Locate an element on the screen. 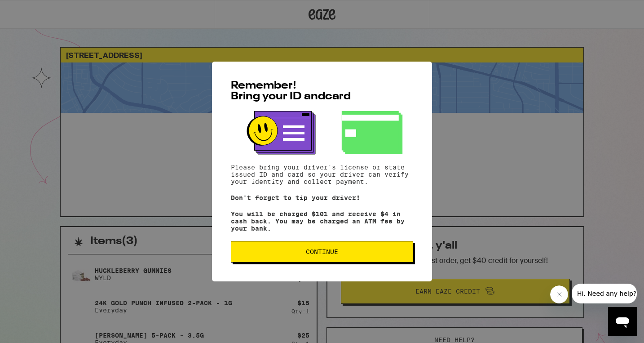 The height and width of the screenshot is (343, 644). button: Continue is located at coordinates (322, 252).